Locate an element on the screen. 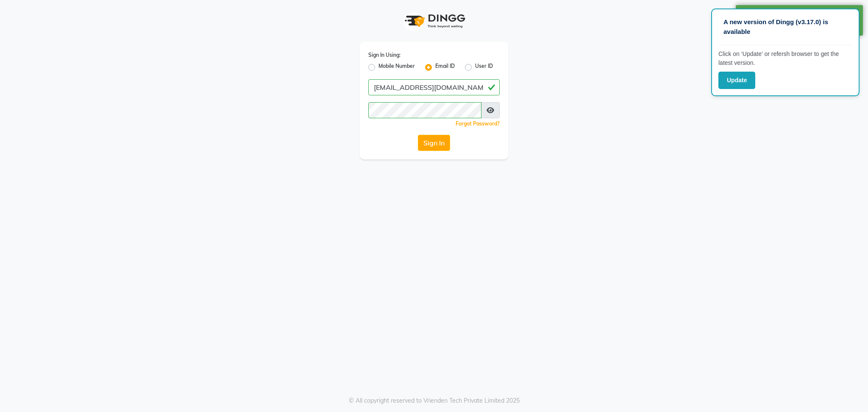  button: Update is located at coordinates (737, 80).